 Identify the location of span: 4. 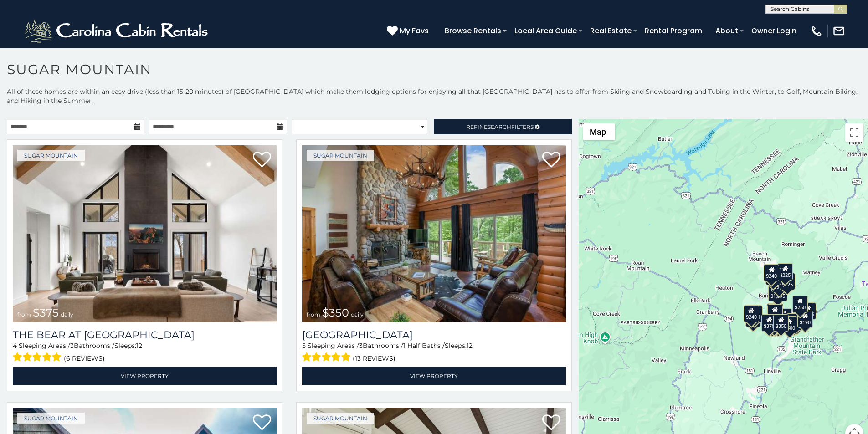
(14, 346).